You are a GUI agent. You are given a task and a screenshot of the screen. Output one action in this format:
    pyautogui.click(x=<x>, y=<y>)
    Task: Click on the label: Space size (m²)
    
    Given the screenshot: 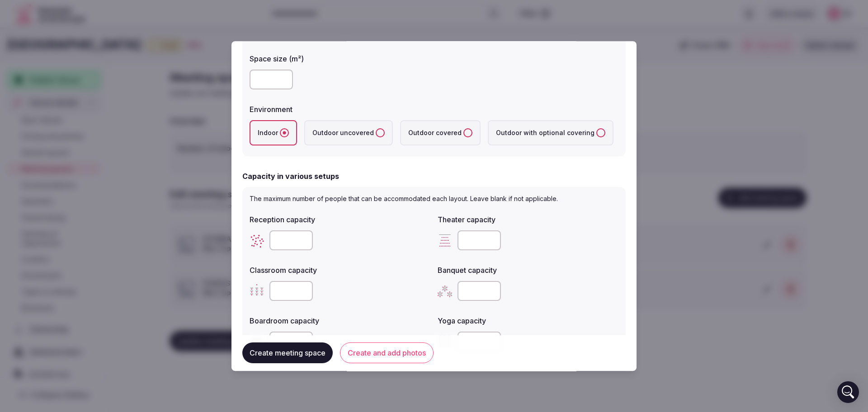 What is the action you would take?
    pyautogui.click(x=434, y=59)
    